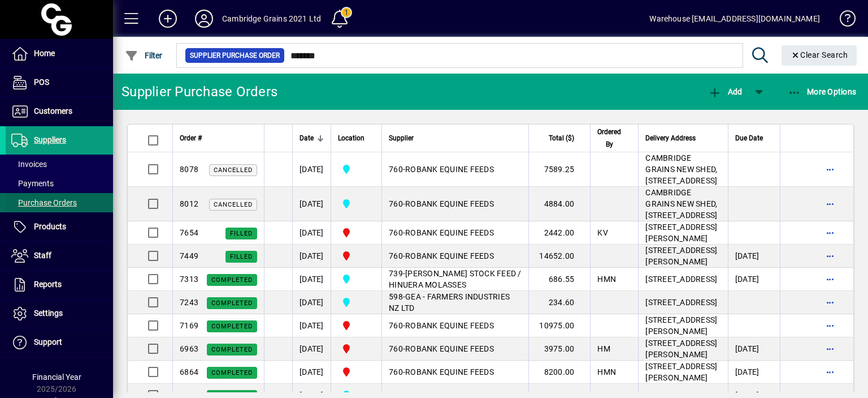 Image resolution: width=868 pixels, height=398 pixels. I want to click on span: Delivery Address, so click(671, 138).